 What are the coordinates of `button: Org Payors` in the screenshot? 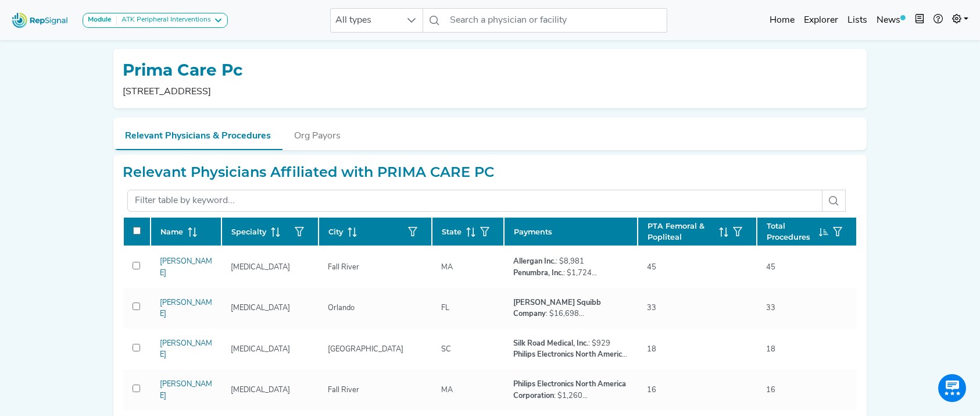 It's located at (317, 133).